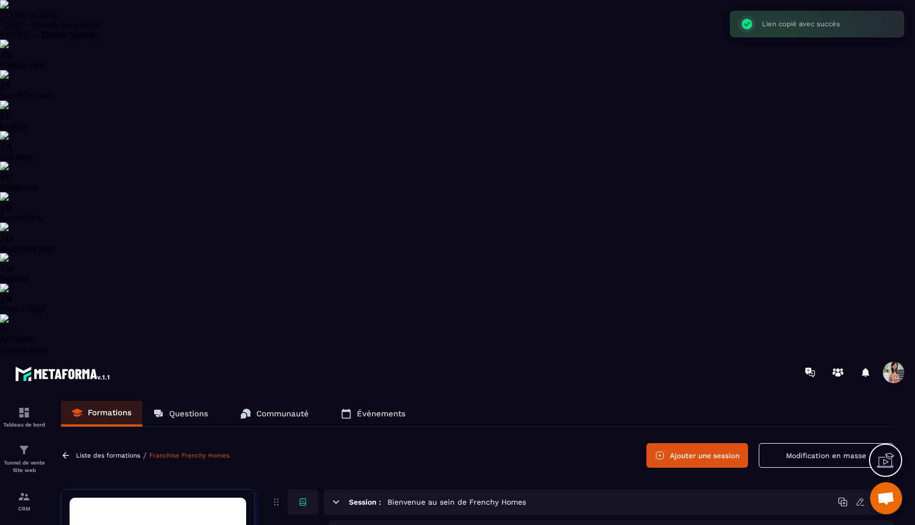 The height and width of the screenshot is (525, 915). I want to click on a: Questions, so click(180, 413).